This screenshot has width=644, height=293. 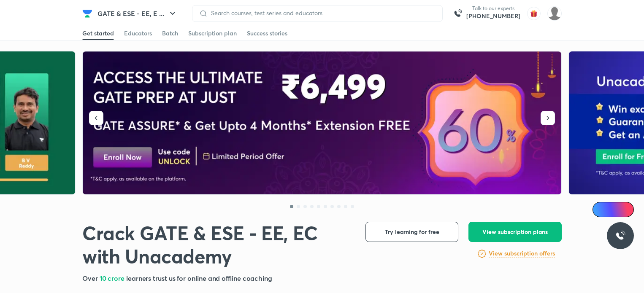 What do you see at coordinates (601, 209) in the screenshot?
I see `img: Icon` at bounding box center [601, 209].